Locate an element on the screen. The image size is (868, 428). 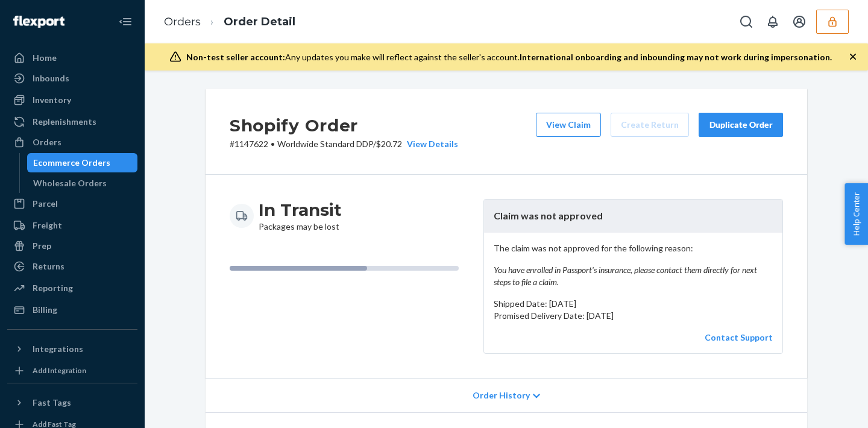
a: Returns is located at coordinates (72, 267).